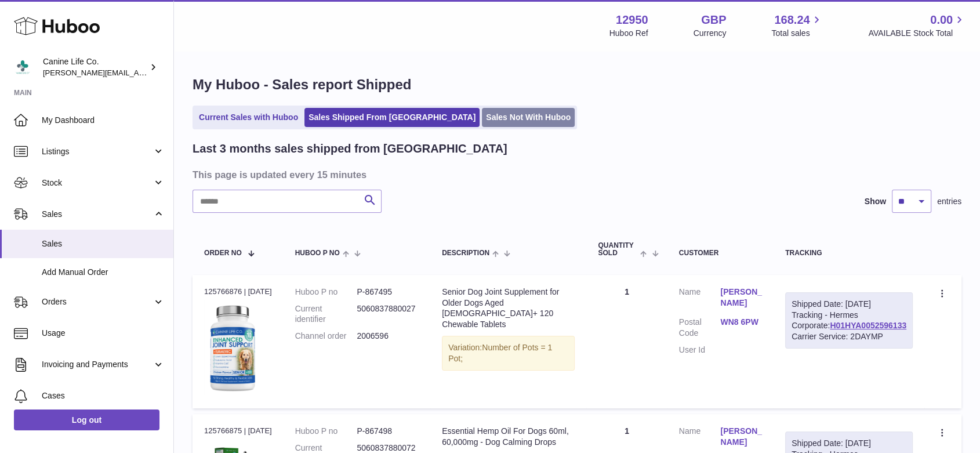  I want to click on span: Listings, so click(97, 152).